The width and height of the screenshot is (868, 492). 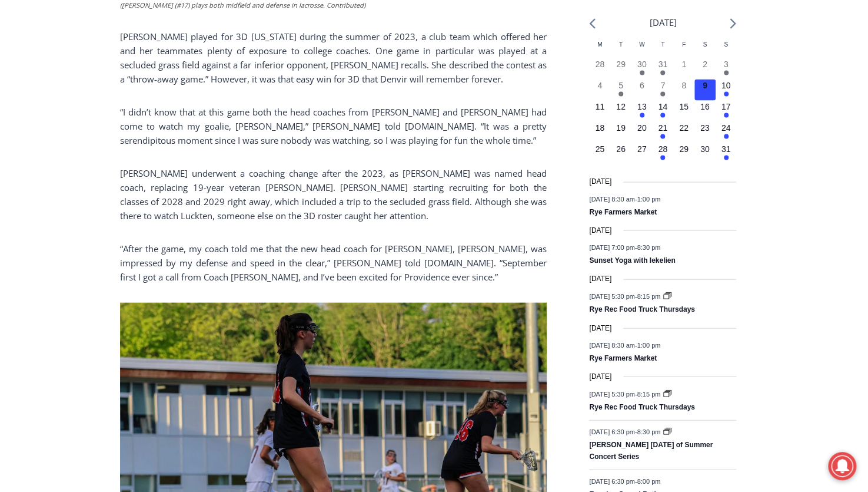 I want to click on span: S, so click(x=726, y=44).